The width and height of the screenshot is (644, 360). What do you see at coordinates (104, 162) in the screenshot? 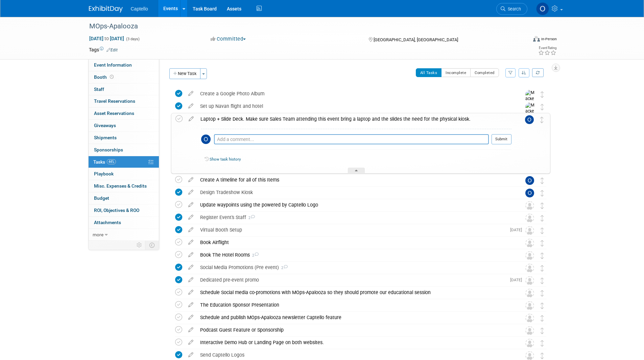
I see `span: Tasks` at bounding box center [104, 162].